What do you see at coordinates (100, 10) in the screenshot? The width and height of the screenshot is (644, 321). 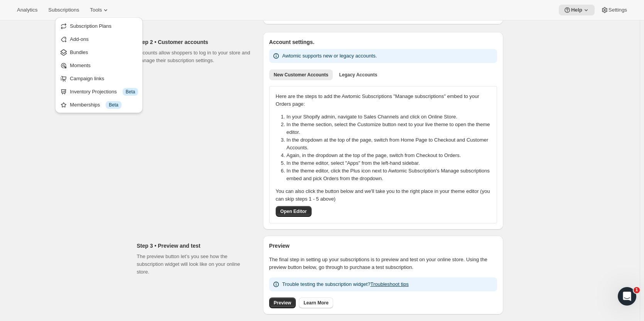 I see `button: Tools` at bounding box center [100, 10].